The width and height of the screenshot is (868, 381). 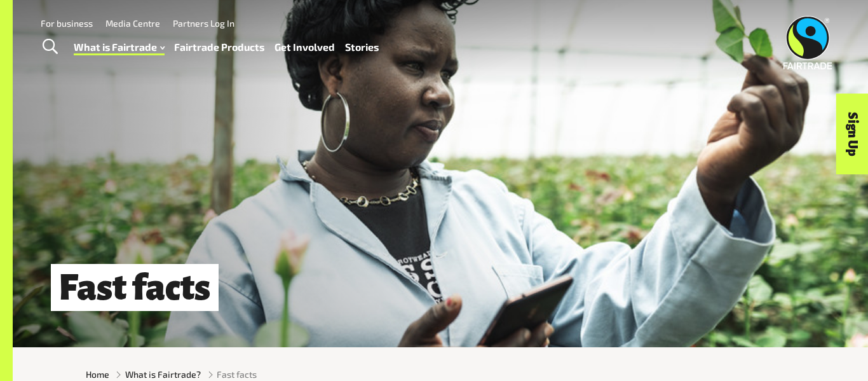 What do you see at coordinates (133, 23) in the screenshot?
I see `a: Media Centre` at bounding box center [133, 23].